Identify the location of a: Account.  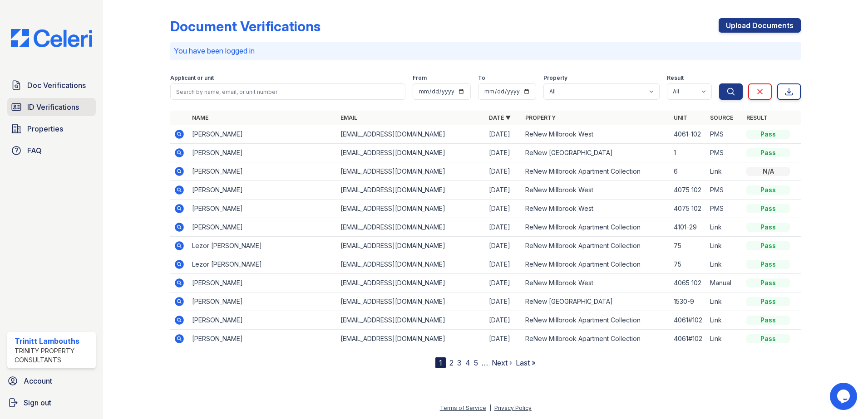
(51, 381).